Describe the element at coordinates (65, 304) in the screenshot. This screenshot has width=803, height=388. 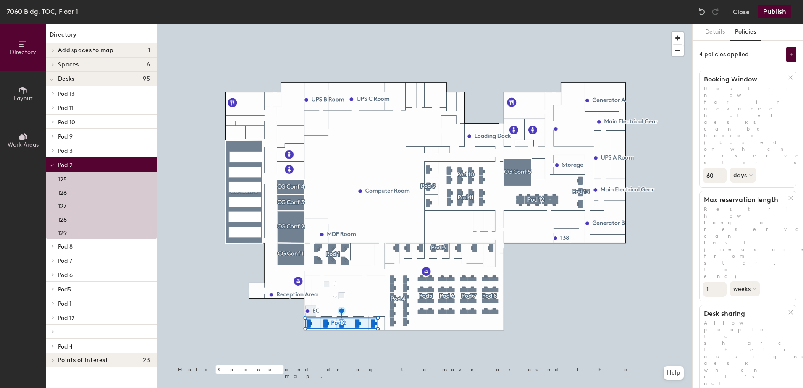
I see `span: Pod 1` at that location.